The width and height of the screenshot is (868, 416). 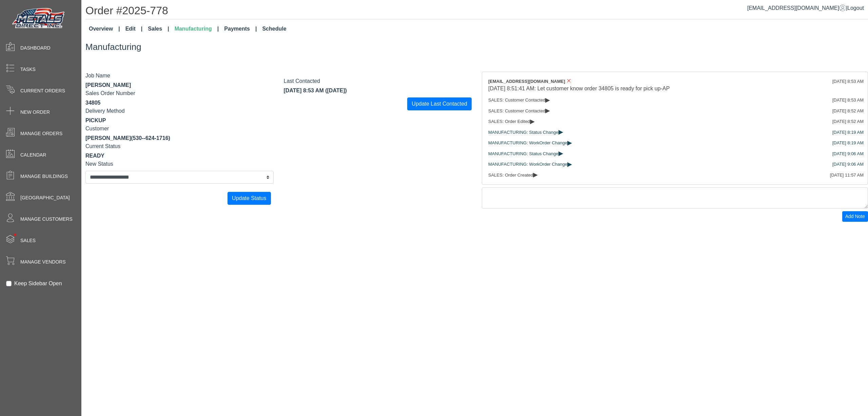 I want to click on div: SALES: Order Created, so click(x=674, y=175).